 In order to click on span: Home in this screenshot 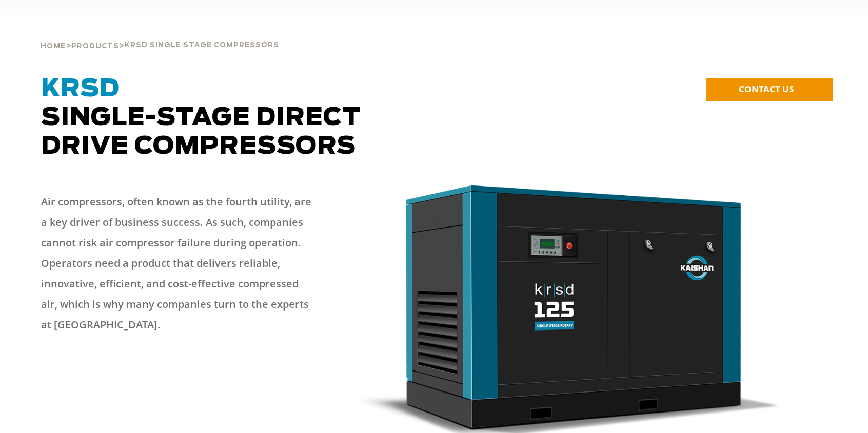, I will do `click(53, 46)`.